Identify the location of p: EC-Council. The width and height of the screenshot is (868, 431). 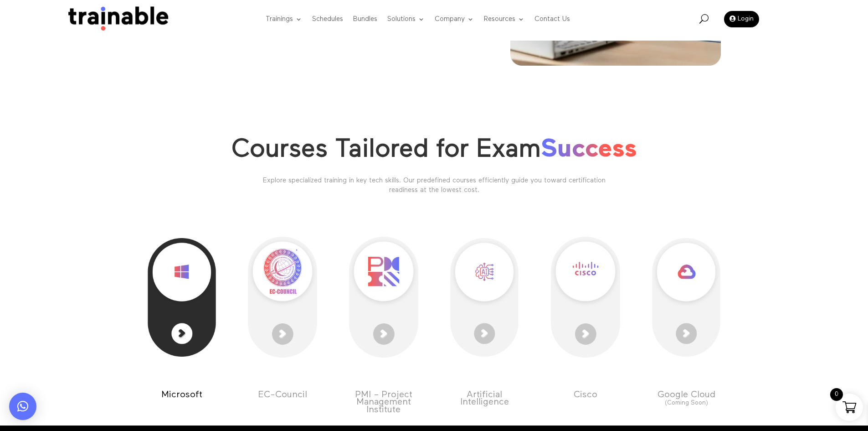
(282, 394).